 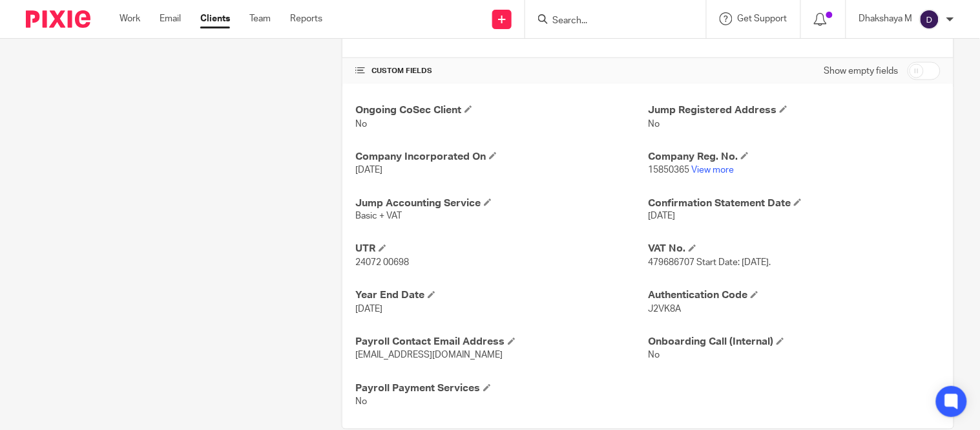 I want to click on span: 24072 00698, so click(x=382, y=263).